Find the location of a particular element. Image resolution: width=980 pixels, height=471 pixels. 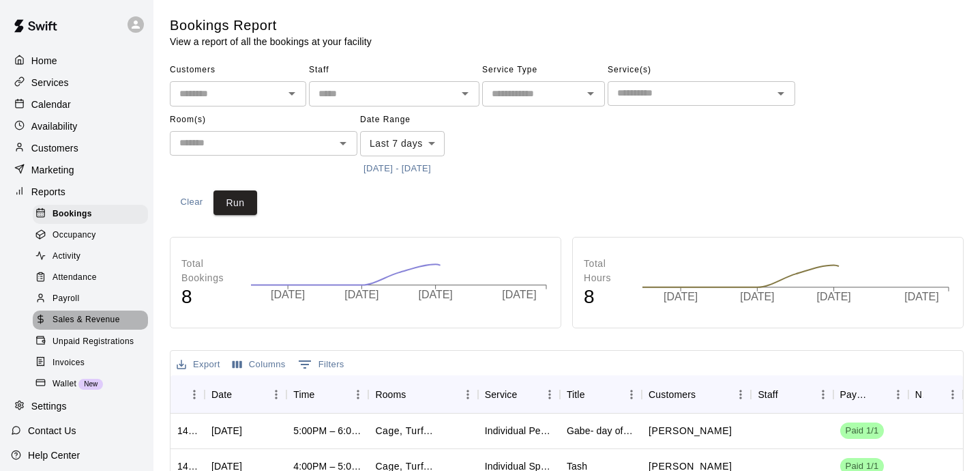

div: Home is located at coordinates (76, 61).